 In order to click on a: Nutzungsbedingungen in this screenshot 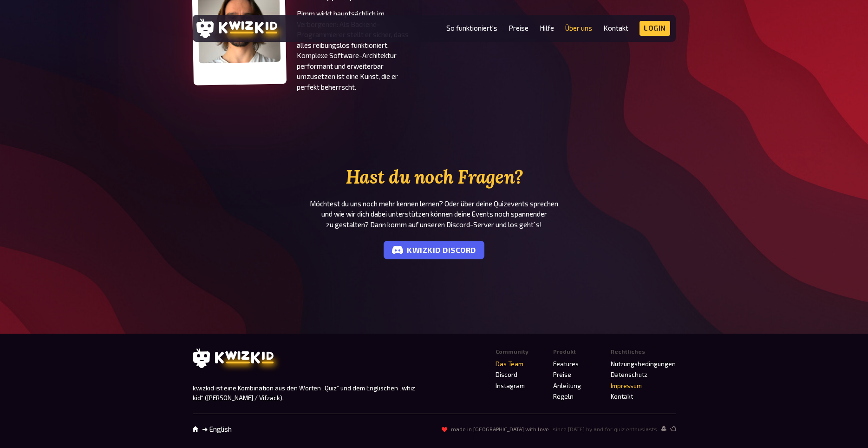, I will do `click(643, 364)`.